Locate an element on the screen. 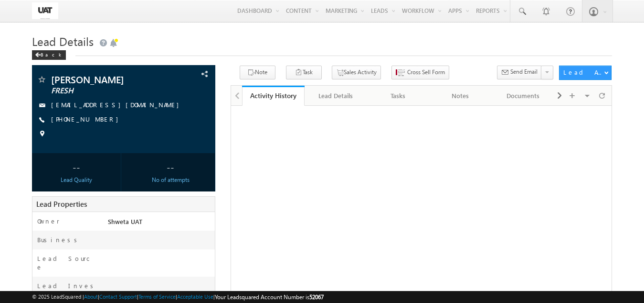 This screenshot has height=303, width=644. div: Back is located at coordinates (48, 55).